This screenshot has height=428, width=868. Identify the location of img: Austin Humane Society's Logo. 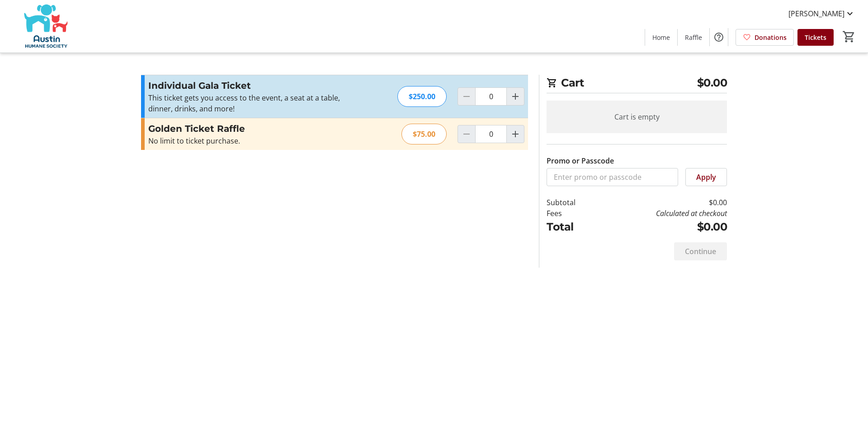
(45, 26).